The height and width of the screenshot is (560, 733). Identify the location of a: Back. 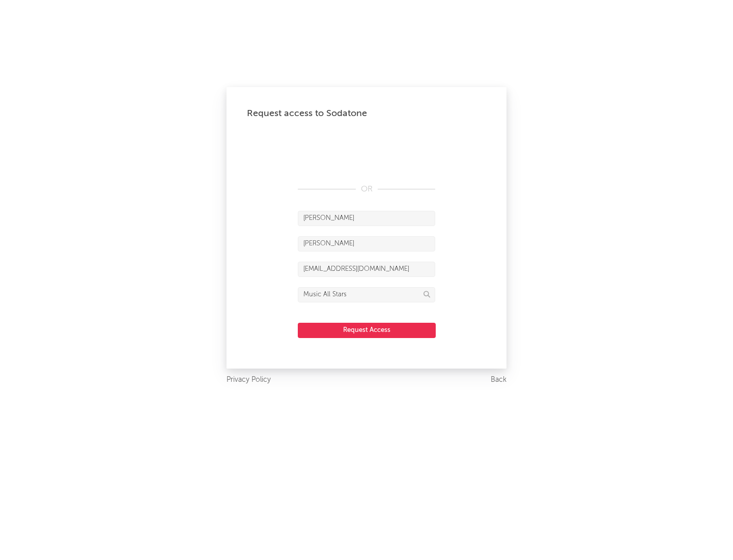
(498, 380).